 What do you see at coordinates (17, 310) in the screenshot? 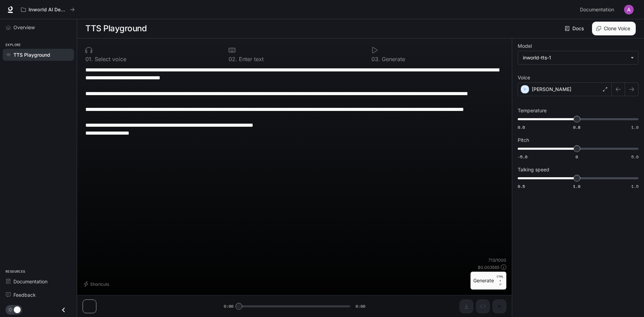
I see `span: Dark mode toggle` at bounding box center [17, 310].